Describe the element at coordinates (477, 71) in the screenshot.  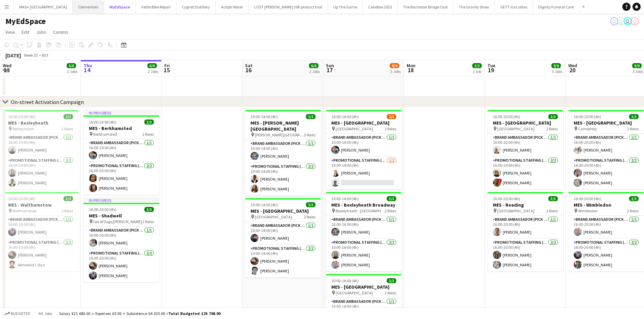
I see `div: 1 Job` at that location.